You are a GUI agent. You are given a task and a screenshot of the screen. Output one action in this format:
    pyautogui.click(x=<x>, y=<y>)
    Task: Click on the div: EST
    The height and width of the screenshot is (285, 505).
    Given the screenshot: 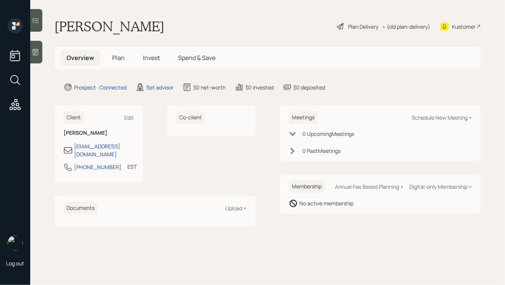 What is the action you would take?
    pyautogui.click(x=132, y=167)
    